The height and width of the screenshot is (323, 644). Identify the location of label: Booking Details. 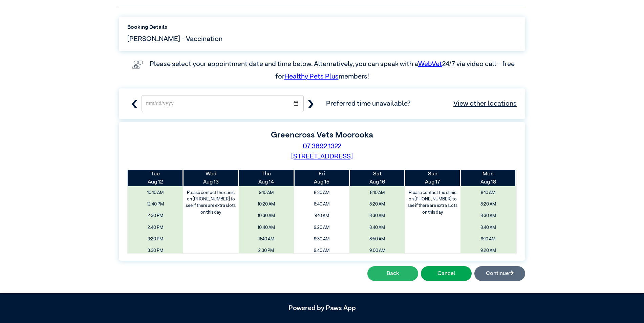
(322, 27).